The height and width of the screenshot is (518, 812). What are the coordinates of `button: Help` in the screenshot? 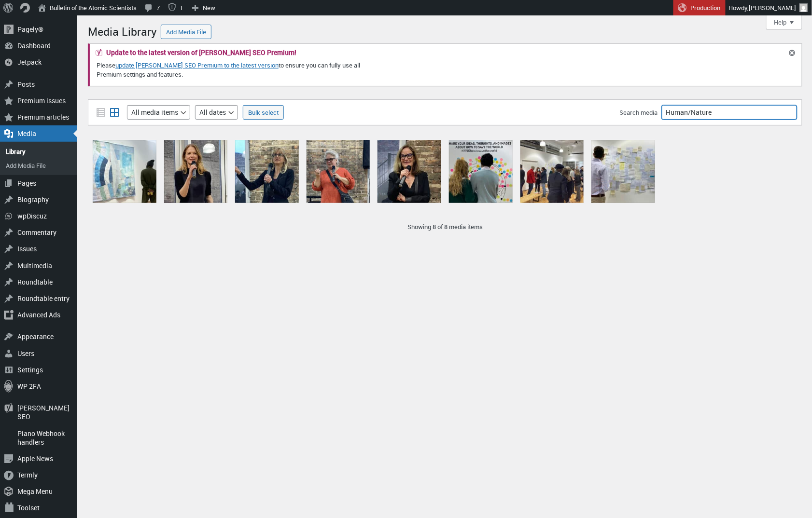 It's located at (784, 23).